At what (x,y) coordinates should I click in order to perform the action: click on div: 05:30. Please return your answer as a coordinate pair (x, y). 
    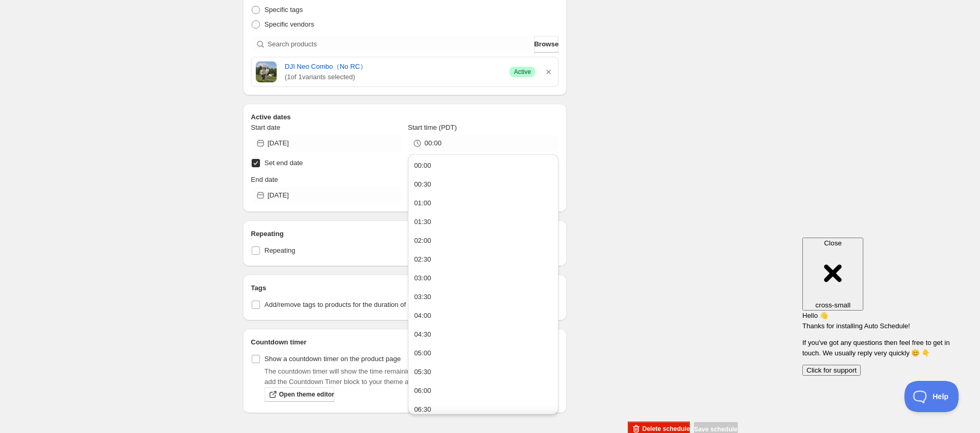
    Looking at the image, I should click on (422, 372).